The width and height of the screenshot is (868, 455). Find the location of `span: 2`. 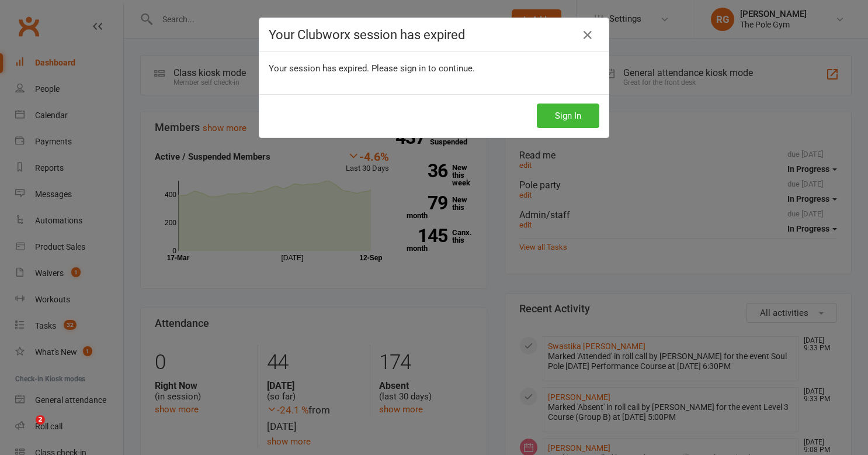

span: 2 is located at coordinates (41, 420).